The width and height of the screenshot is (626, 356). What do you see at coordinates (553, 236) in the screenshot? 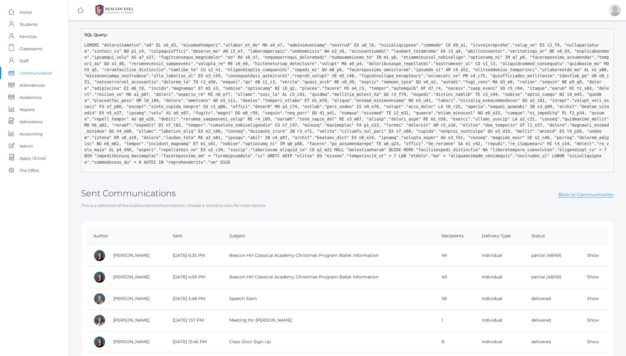
I see `th: Status` at bounding box center [553, 236].